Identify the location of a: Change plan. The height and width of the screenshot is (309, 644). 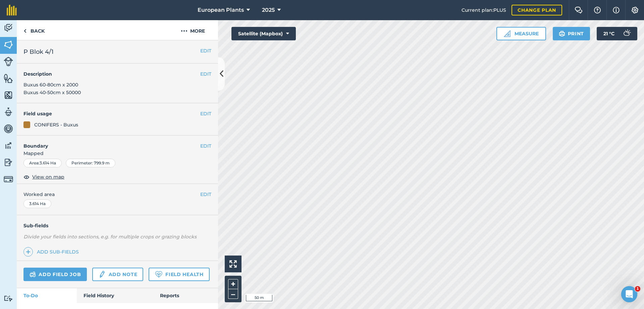
(537, 10).